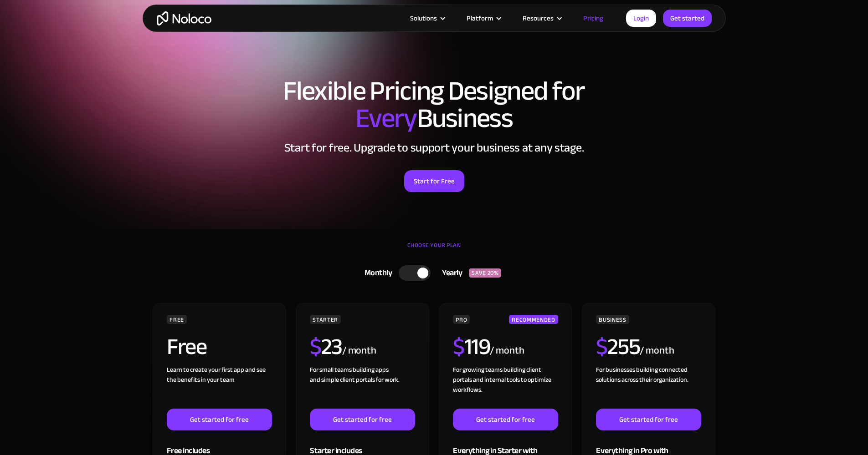  Describe the element at coordinates (506, 387) in the screenshot. I see `div: For growing teams building client portals and internal tools to optimize workflows.` at that location.